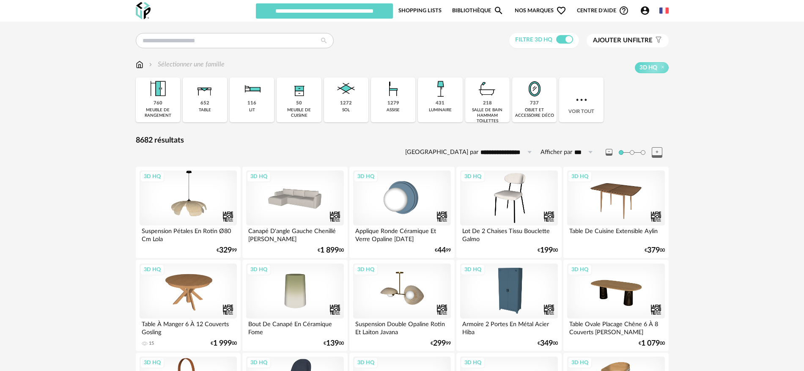 The image size is (804, 371). Describe the element at coordinates (546, 250) in the screenshot. I see `span: 199` at that location.